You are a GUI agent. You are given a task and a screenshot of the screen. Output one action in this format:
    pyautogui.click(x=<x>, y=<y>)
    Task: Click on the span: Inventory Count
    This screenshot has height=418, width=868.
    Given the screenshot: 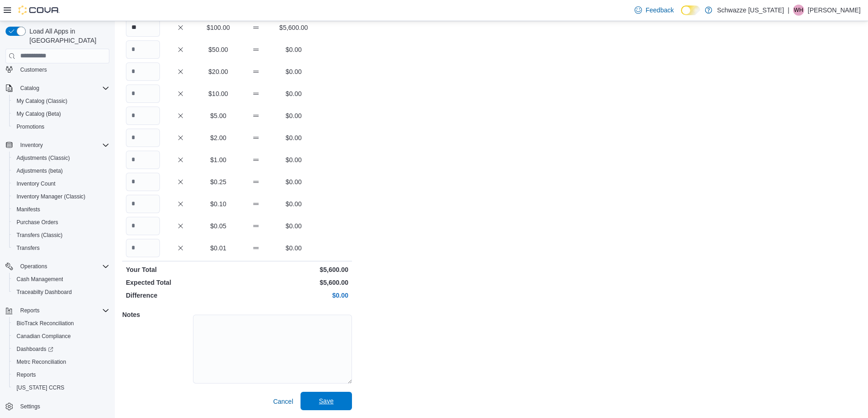 What is the action you would take?
    pyautogui.click(x=36, y=184)
    